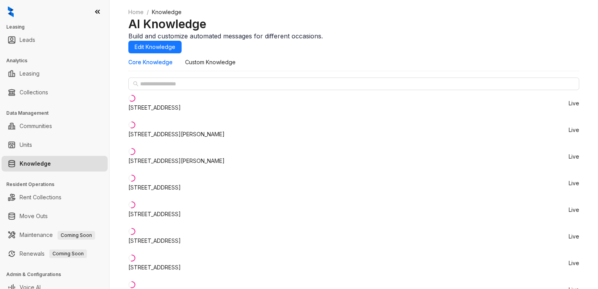 Image resolution: width=598 pixels, height=289 pixels. I want to click on li: Maintenance, so click(54, 235).